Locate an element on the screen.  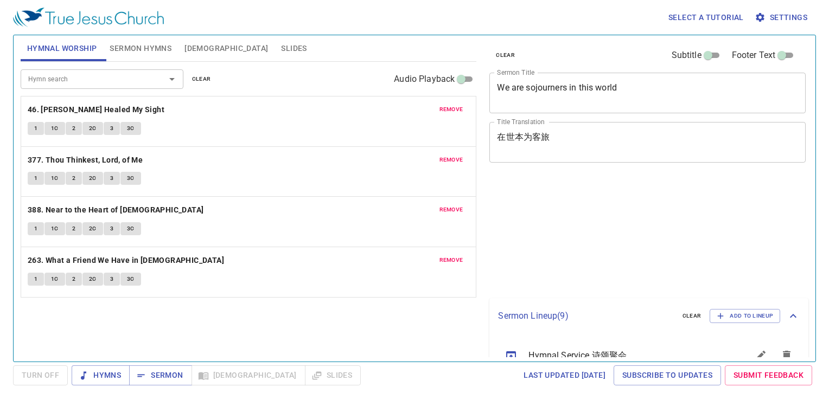
span: Hymnal Worship is located at coordinates (62, 48).